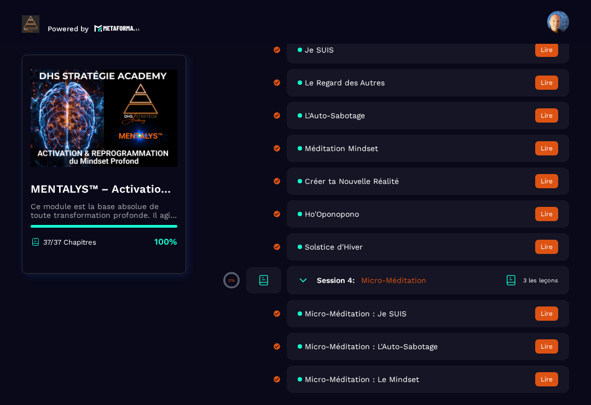  I want to click on div: 3 les leçons, so click(541, 280).